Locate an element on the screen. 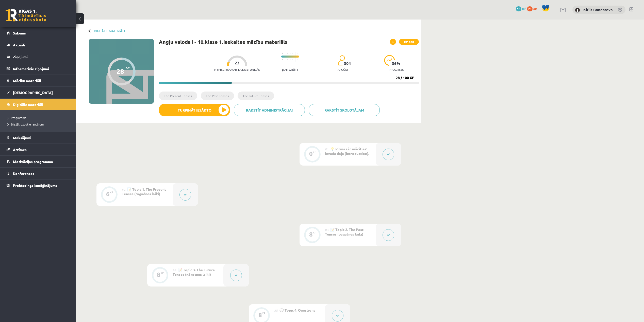 Image resolution: width=644 pixels, height=322 pixels. button: Turpināt iesākto is located at coordinates (194, 110).